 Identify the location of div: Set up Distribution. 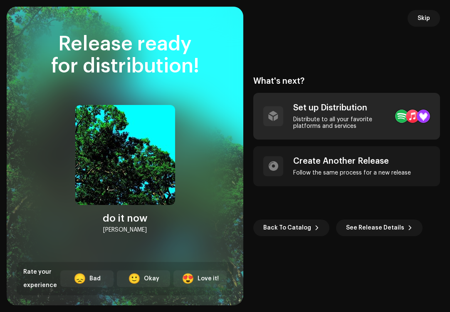
(341, 108).